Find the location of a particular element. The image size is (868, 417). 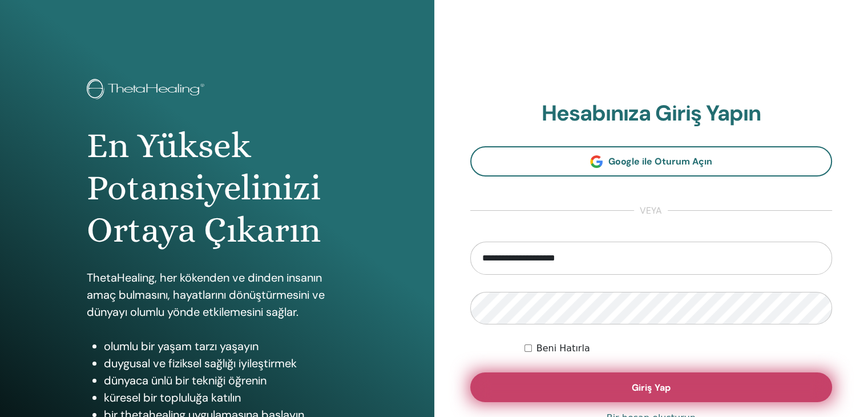

font: Google ile Oturum Açın is located at coordinates (660, 161).